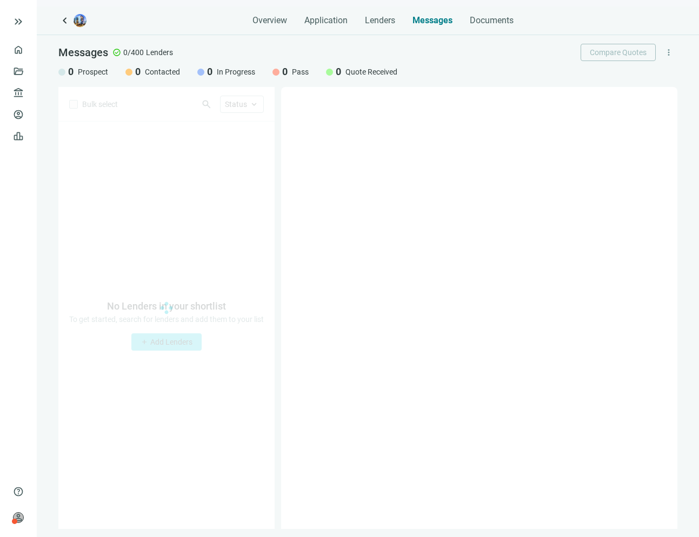 This screenshot has height=537, width=699. I want to click on span: keyboard_double_arrow_right, so click(18, 22).